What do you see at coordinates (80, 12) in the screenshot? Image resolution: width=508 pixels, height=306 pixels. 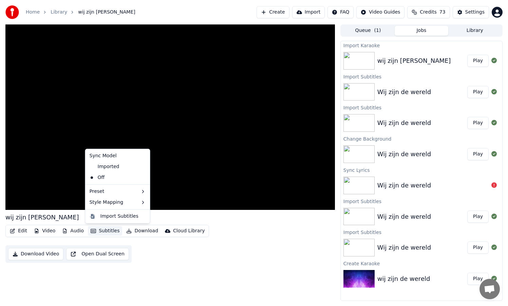 I see `nav: breadcrumb` at bounding box center [80, 12].